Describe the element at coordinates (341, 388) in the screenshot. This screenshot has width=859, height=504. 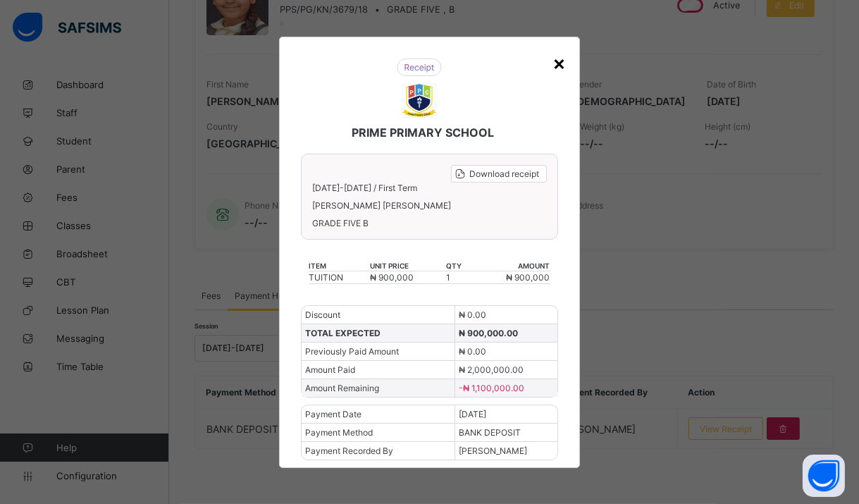
I see `span: Amount Remaining` at that location.